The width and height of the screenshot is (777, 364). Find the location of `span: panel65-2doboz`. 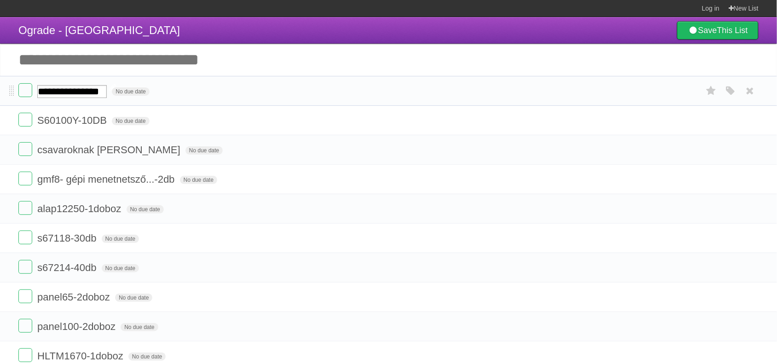

span: panel65-2doboz is located at coordinates (75, 297).